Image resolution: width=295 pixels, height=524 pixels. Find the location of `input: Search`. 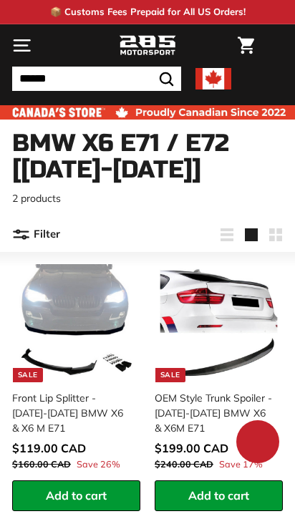

input: Search is located at coordinates (97, 79).